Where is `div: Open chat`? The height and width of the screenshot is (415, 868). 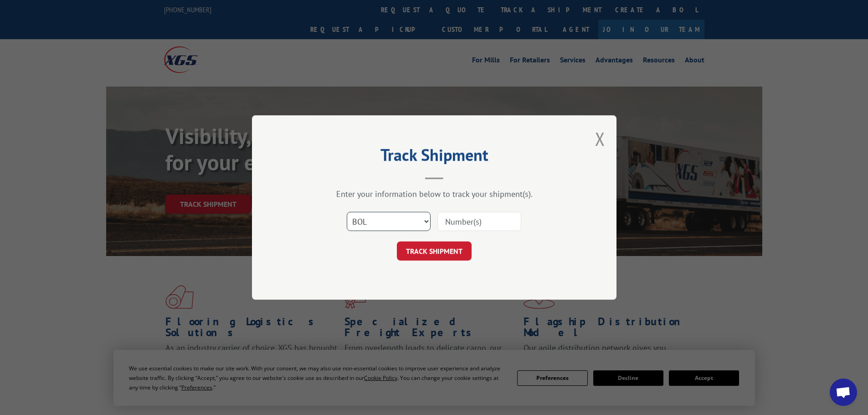 div: Open chat is located at coordinates (844, 392).